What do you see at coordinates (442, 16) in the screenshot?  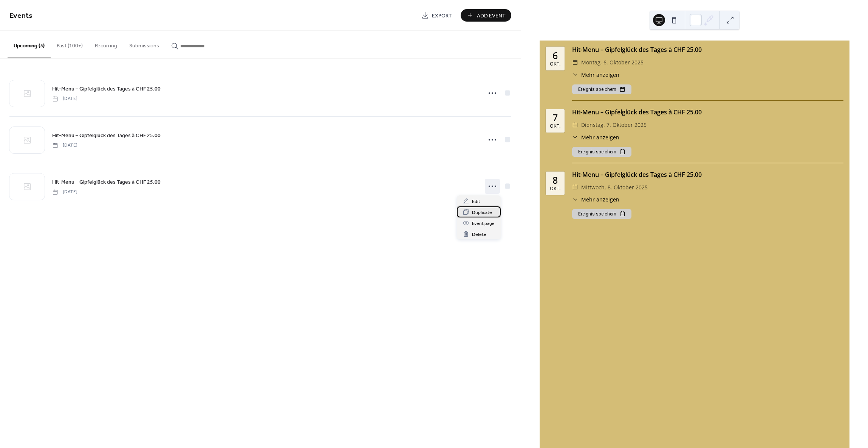 I see `span: Export` at bounding box center [442, 16].